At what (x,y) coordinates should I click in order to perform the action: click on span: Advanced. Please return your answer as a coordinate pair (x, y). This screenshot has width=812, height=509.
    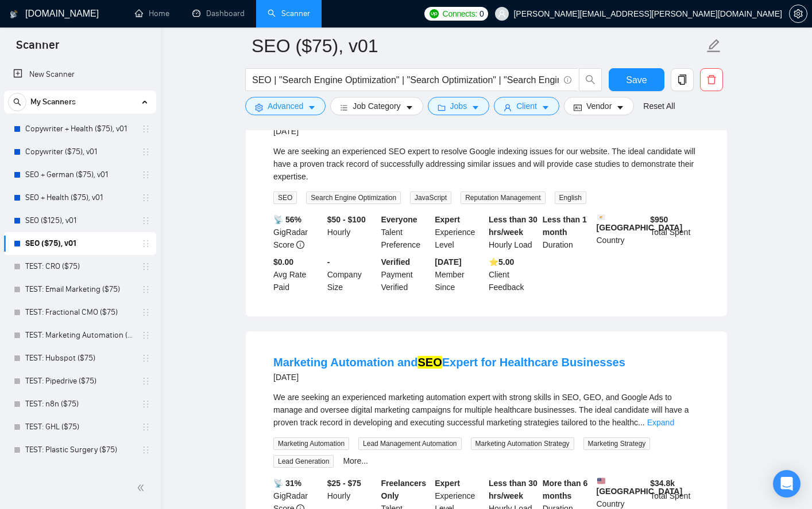
    Looking at the image, I should click on (285, 106).